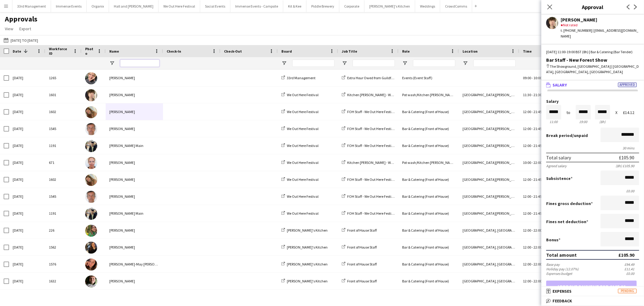 The width and height of the screenshot is (644, 306). Describe the element at coordinates (179, 6) in the screenshot. I see `button: We Out Here Festival` at that location.